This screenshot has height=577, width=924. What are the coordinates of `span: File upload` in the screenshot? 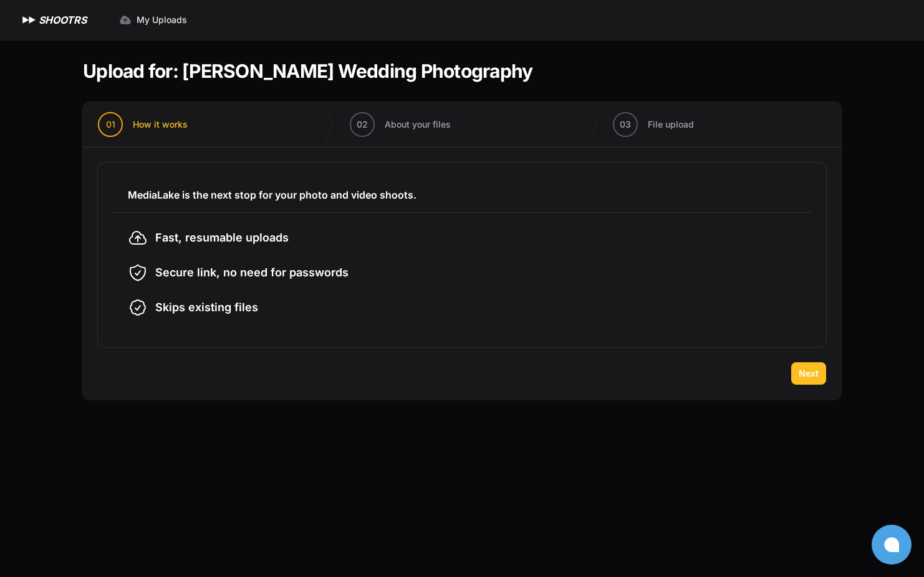 It's located at (671, 125).